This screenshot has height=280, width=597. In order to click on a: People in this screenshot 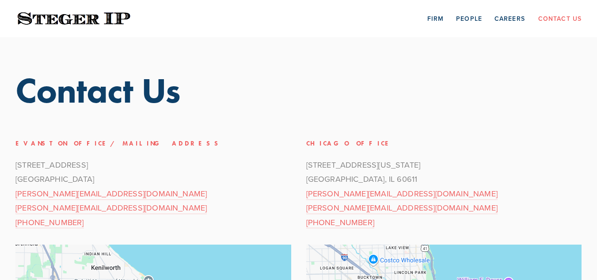, I will do `click(469, 18)`.